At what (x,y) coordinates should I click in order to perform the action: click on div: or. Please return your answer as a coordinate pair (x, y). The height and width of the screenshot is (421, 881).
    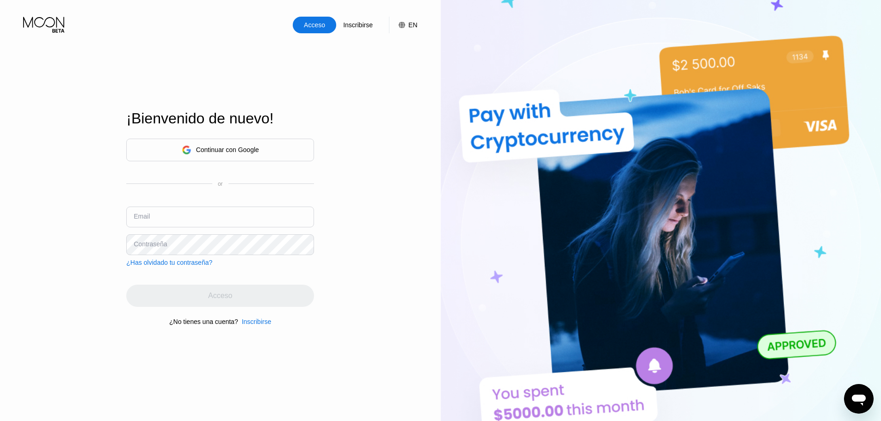
    Looking at the image, I should click on (220, 184).